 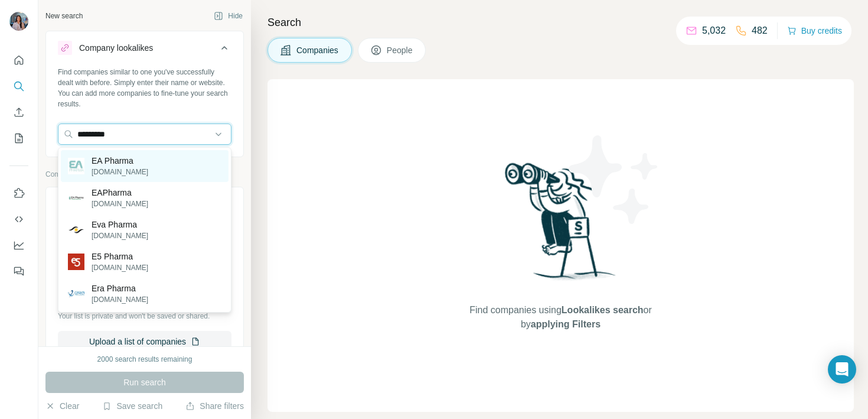 What do you see at coordinates (19, 272) in the screenshot?
I see `button: Feedback` at bounding box center [19, 272].